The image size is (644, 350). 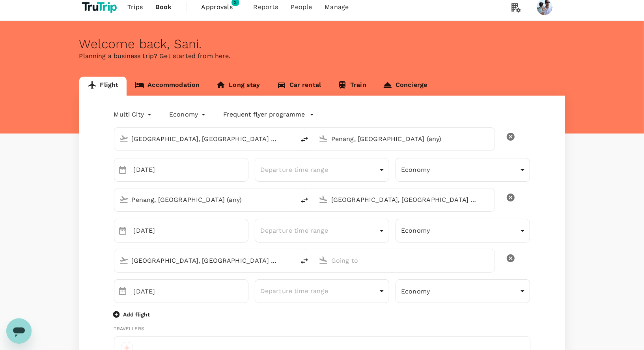 I want to click on a: Train, so click(x=352, y=86).